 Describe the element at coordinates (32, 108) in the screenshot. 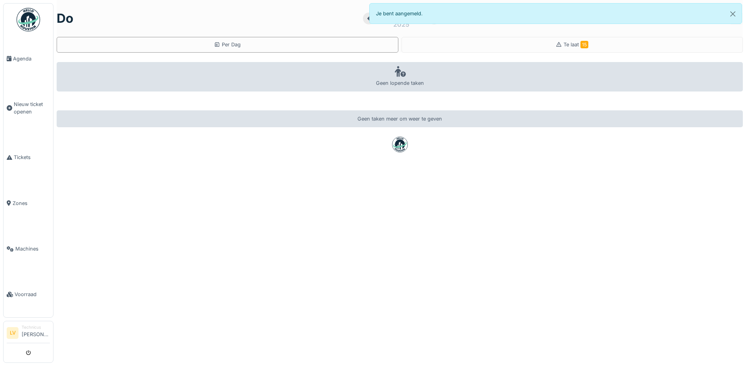

I see `span: Nieuw ticket openen` at that location.